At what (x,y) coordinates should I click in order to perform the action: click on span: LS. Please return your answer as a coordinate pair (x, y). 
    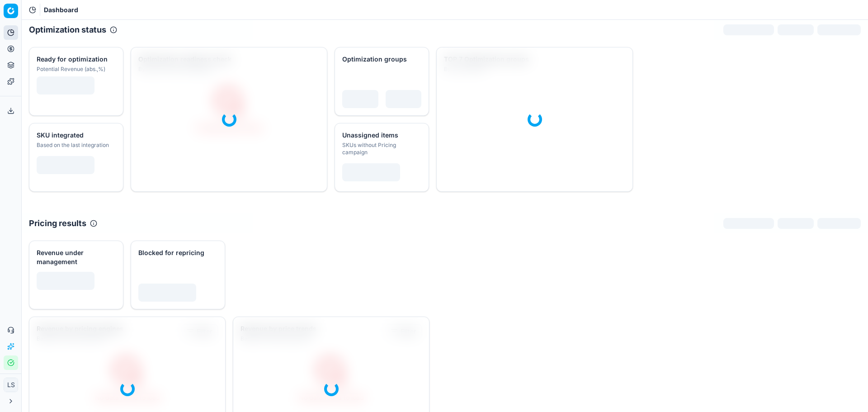
    Looking at the image, I should click on (11, 385).